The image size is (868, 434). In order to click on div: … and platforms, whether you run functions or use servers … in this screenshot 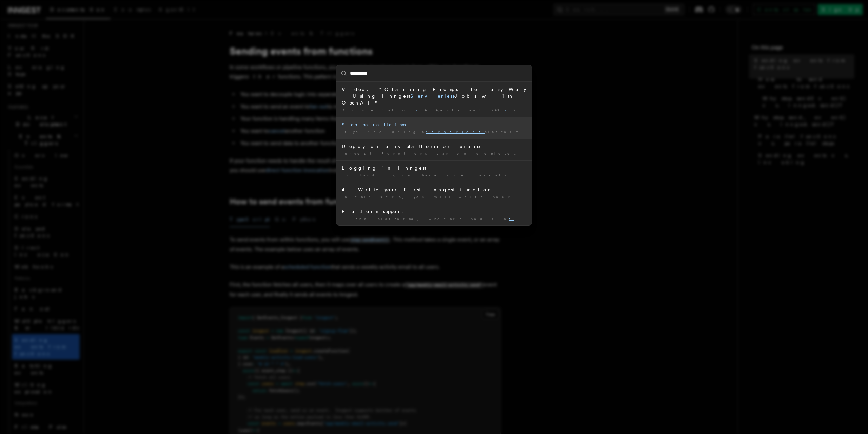, I will do `click(434, 219)`.